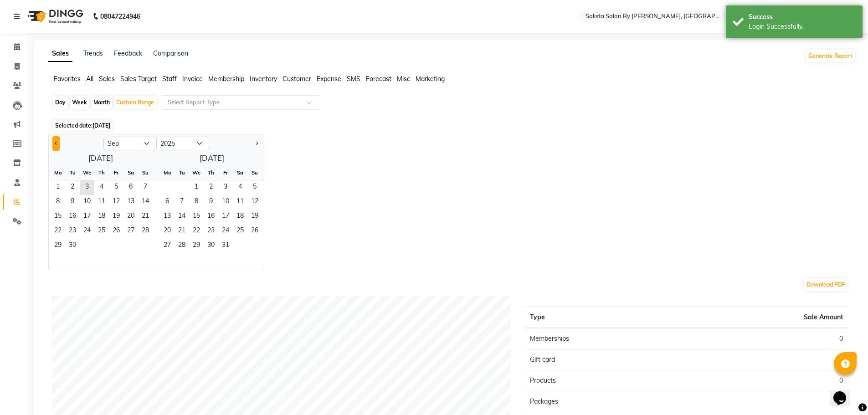 The height and width of the screenshot is (415, 868). What do you see at coordinates (116, 188) in the screenshot?
I see `div: Friday, September 5, 2025` at bounding box center [116, 188].